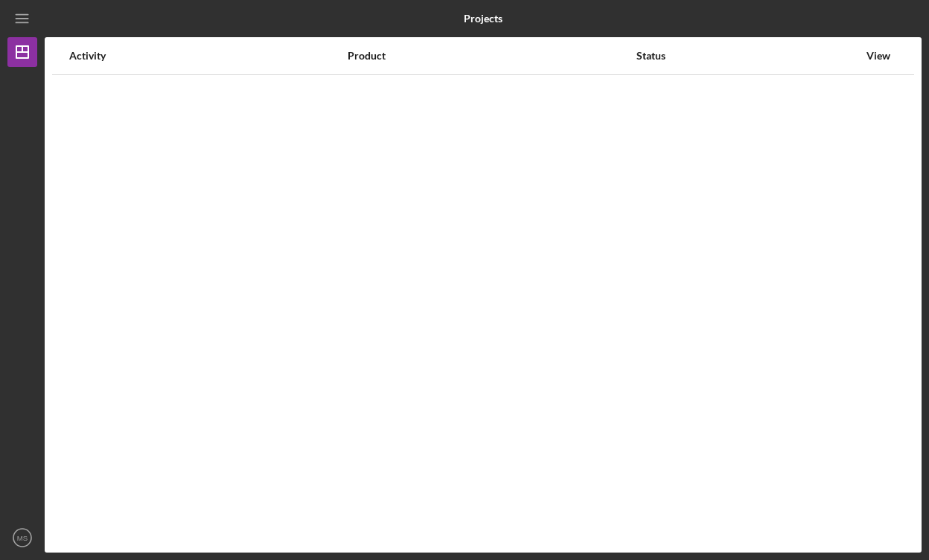 This screenshot has width=929, height=560. Describe the element at coordinates (483, 19) in the screenshot. I see `b: Projects` at that location.